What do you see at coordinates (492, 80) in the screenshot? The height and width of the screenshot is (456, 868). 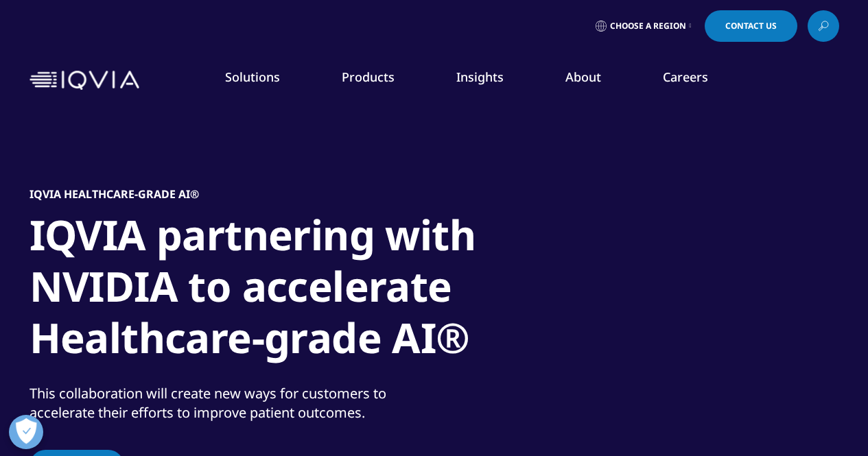 I see `nav: Primary` at bounding box center [492, 80].